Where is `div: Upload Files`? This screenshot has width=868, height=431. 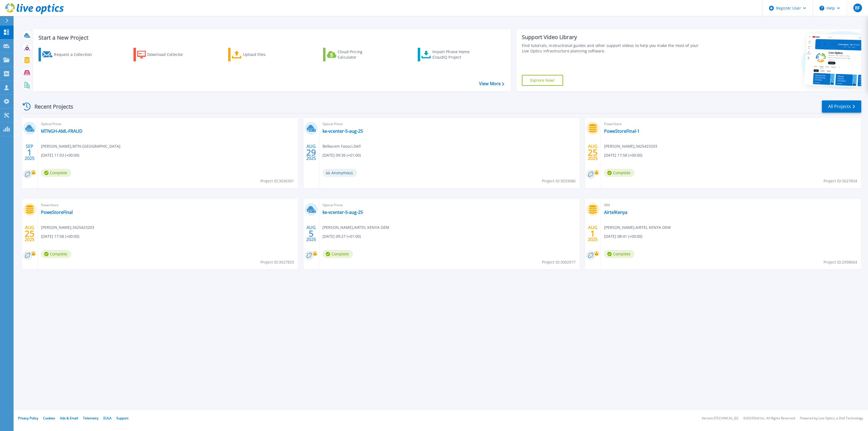 div: Upload Files is located at coordinates (265, 55).